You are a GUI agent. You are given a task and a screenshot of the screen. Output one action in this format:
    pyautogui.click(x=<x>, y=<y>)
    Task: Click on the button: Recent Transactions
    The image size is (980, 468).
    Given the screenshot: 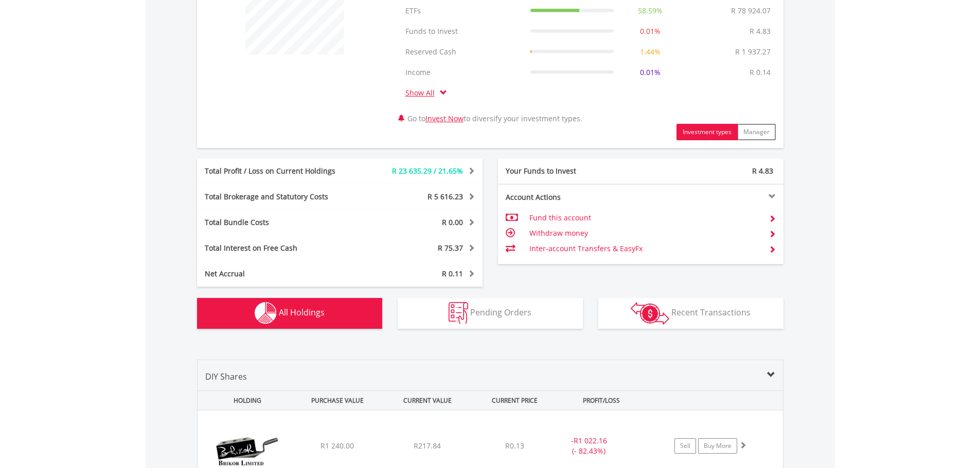 What is the action you would take?
    pyautogui.click(x=690, y=314)
    